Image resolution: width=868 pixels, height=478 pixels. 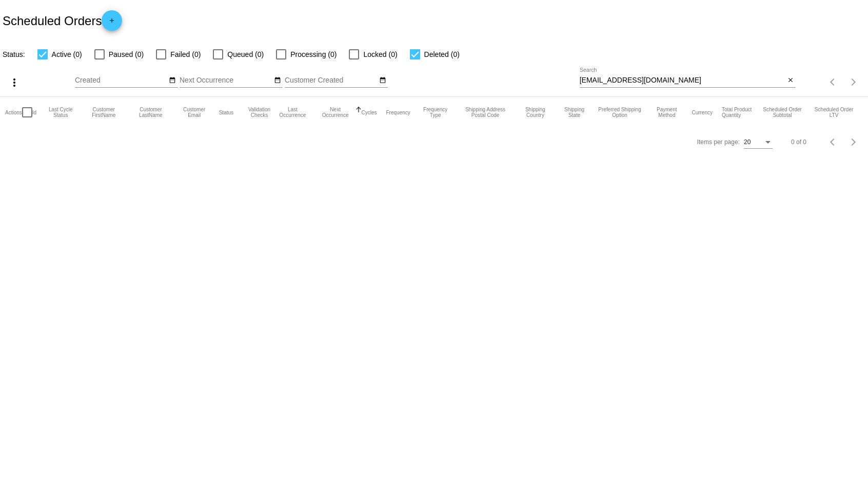 I want to click on mat-icon: close, so click(x=791, y=81).